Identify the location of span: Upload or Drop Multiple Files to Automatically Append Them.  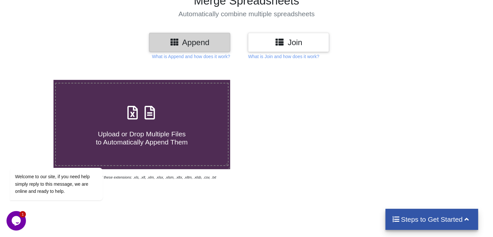
(142, 138).